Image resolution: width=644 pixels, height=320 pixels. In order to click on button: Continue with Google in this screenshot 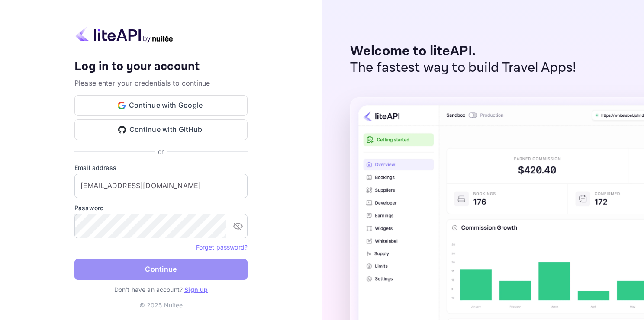, I will do `click(161, 106)`.